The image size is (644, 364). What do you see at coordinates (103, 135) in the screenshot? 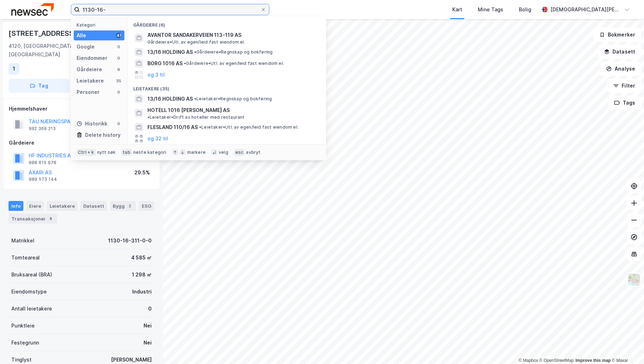
I see `div: Delete history` at bounding box center [103, 135].